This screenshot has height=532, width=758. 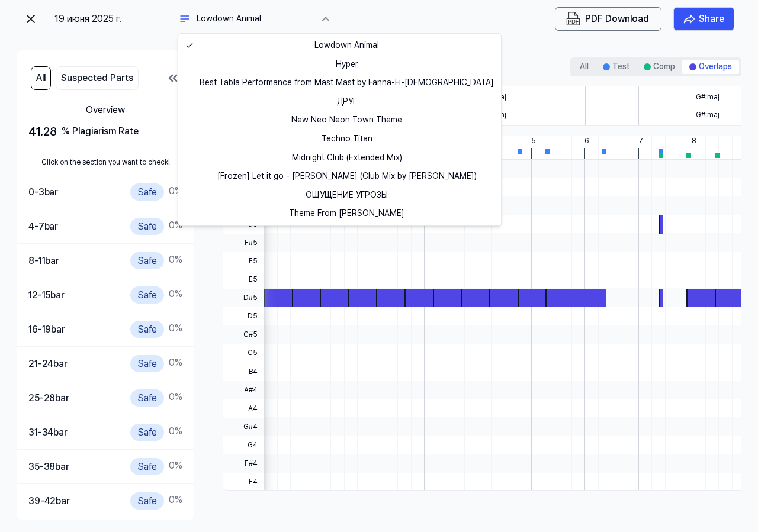 I want to click on a: ОЩУЩЕНИЕ УГРОЗЫ, so click(x=340, y=195).